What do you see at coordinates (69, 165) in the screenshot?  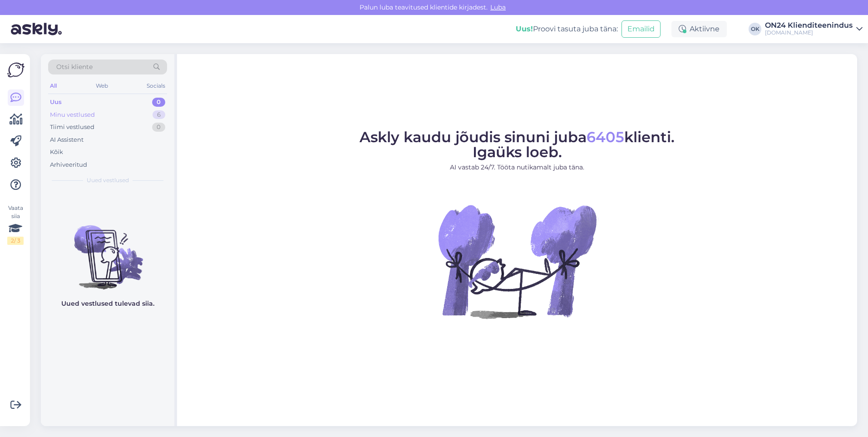 I see `div: Arhiveeritud` at bounding box center [69, 165].